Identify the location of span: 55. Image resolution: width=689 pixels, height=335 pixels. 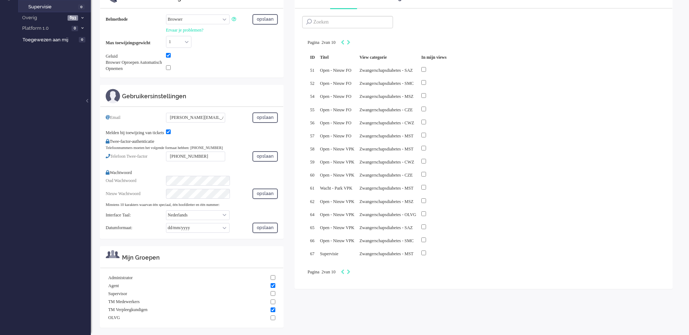
(312, 110).